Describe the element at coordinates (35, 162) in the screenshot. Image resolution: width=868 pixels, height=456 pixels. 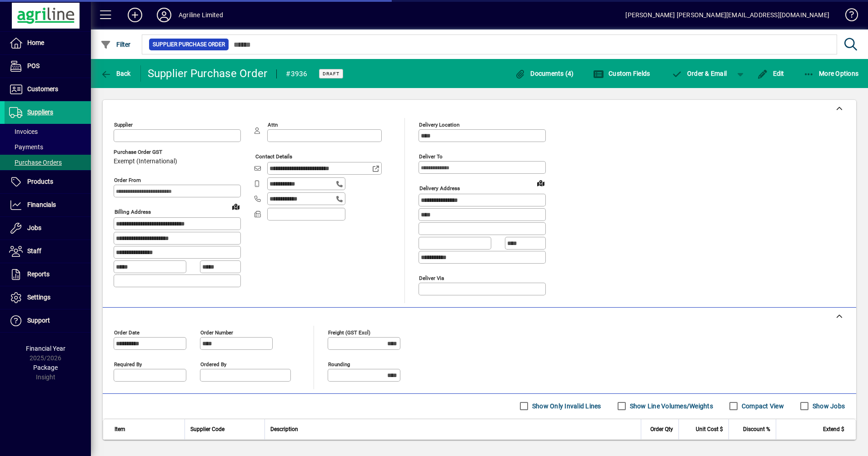
I see `span: Purchase Orders` at that location.